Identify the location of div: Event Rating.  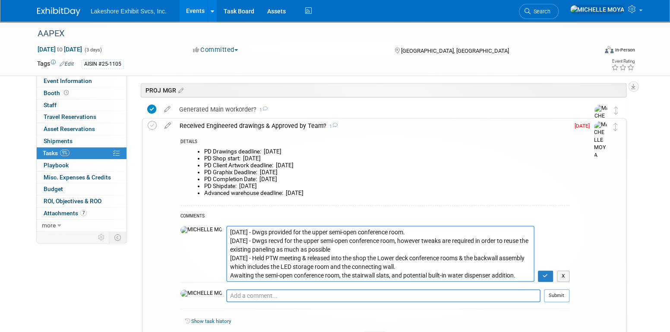
(623, 61).